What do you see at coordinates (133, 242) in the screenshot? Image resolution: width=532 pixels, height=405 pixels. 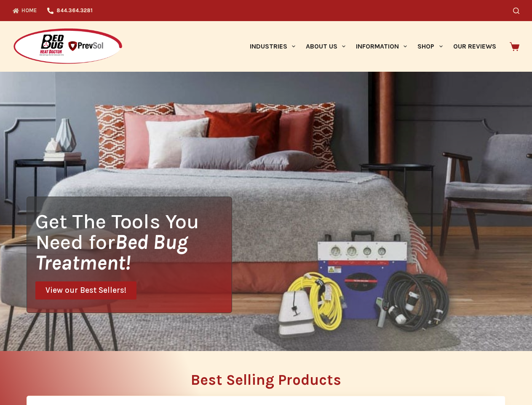 I see `h1: Get The Tools You Need for` at bounding box center [133, 242].